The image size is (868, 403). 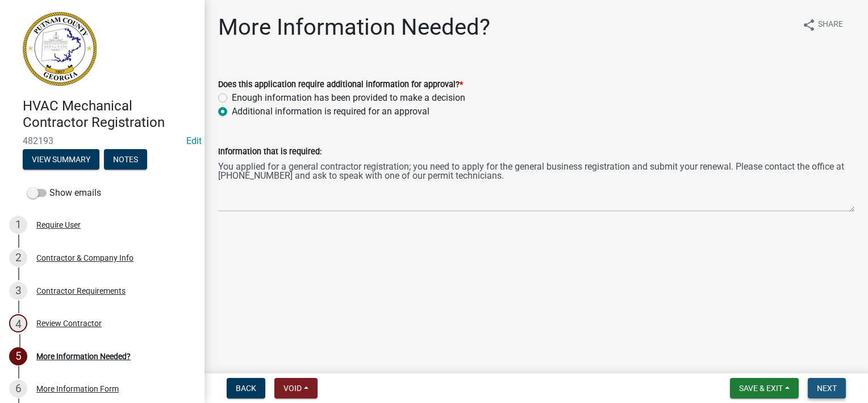 What do you see at coordinates (194, 141) in the screenshot?
I see `wm-modal-confirm: Edit Application Number` at bounding box center [194, 141].